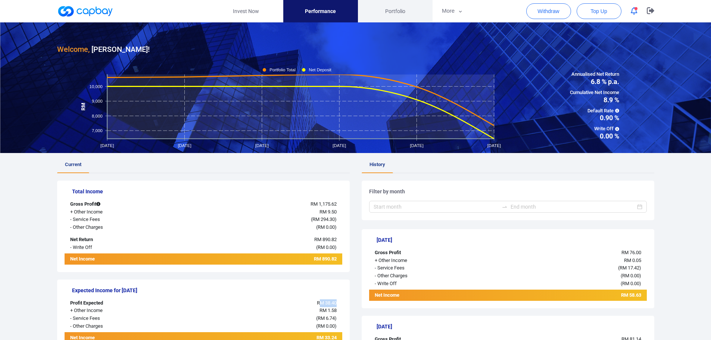 The width and height of the screenshot is (711, 340). Describe the element at coordinates (282, 70) in the screenshot. I see `tspan: Portfolio Total` at that location.